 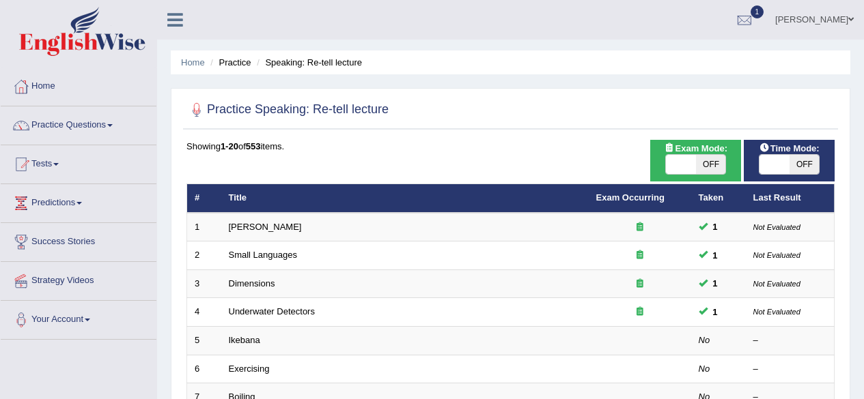 What do you see at coordinates (79, 201) in the screenshot?
I see `a: Predictions` at bounding box center [79, 201].